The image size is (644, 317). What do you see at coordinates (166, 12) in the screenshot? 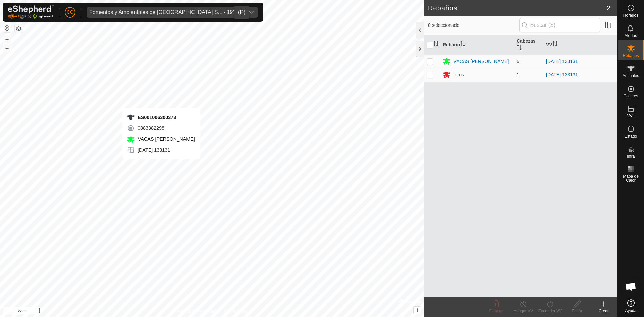
I see `span: Fomentos y Ambientales de Extremadura S.L - 19901` at bounding box center [166, 12].